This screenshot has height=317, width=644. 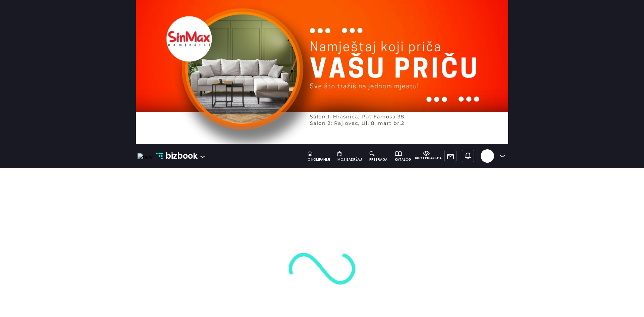 I want to click on div: broj pregleda, so click(x=428, y=158).